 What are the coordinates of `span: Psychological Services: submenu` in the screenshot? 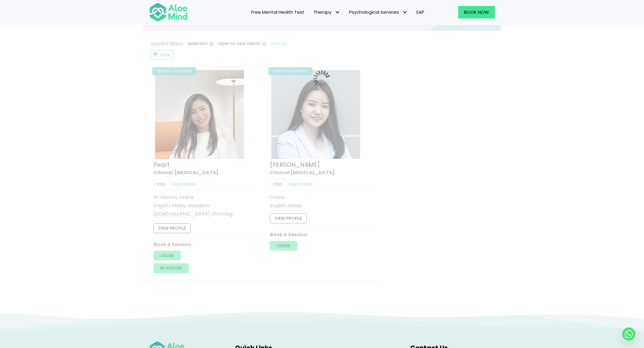 It's located at (404, 12).